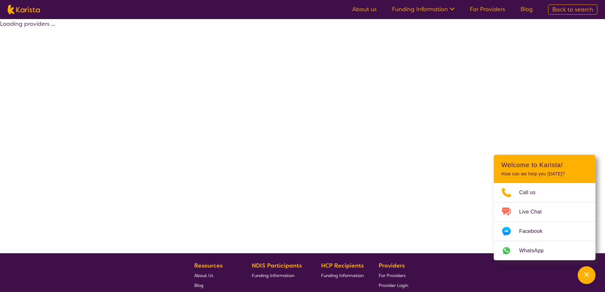 The height and width of the screenshot is (292, 605). Describe the element at coordinates (199, 286) in the screenshot. I see `span: Blog` at that location.